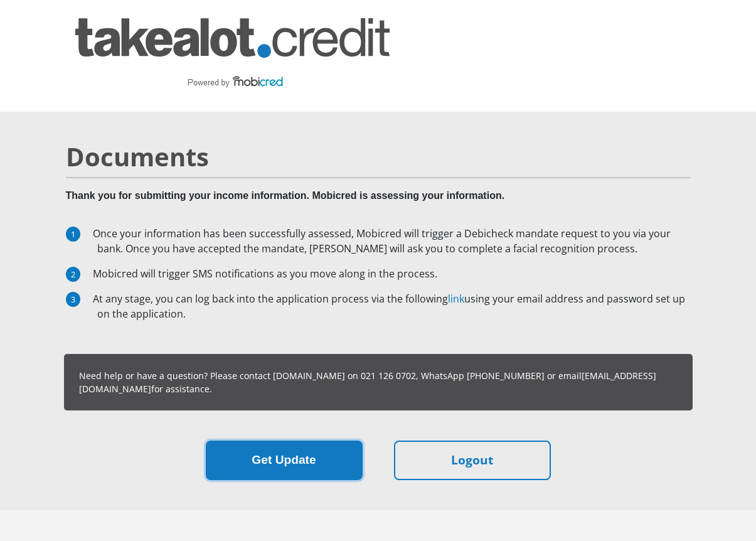 Image resolution: width=756 pixels, height=541 pixels. I want to click on li: At any stage, you can log back into the application process via the following using your email ad..., so click(394, 307).